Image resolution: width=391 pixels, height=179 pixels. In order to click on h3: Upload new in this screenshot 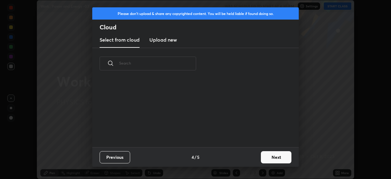, I will do `click(163, 40)`.